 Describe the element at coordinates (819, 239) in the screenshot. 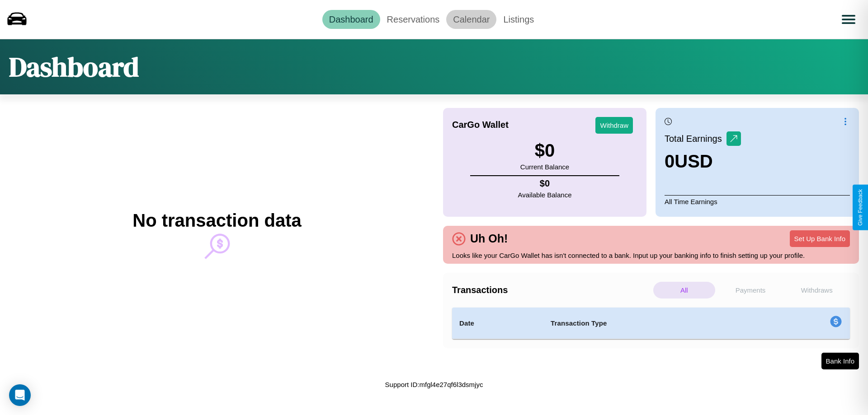

I see `button: Set Up Bank Info` at that location.